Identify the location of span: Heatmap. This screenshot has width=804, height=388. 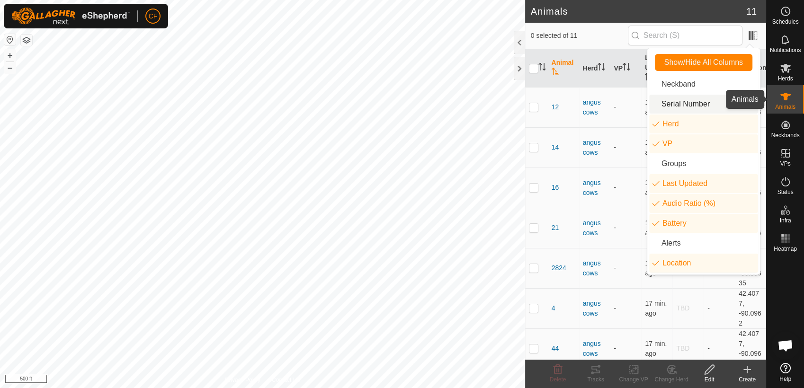
(786, 249).